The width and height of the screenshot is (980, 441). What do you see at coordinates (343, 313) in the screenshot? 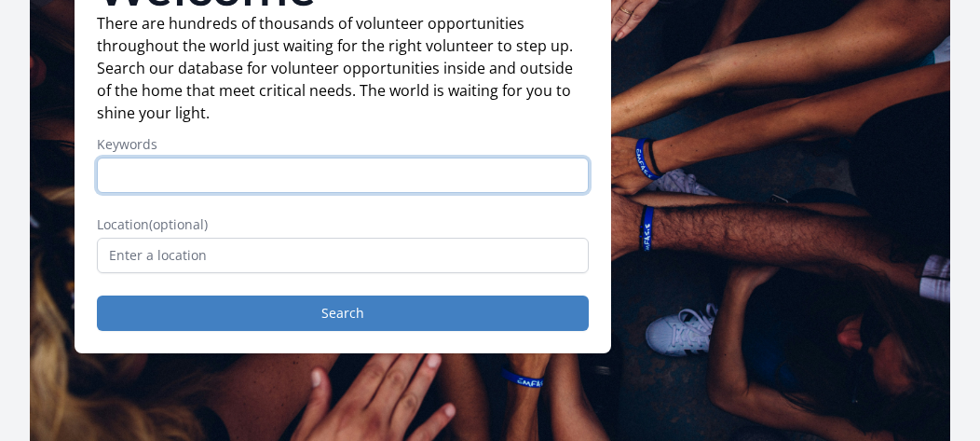
I see `button: Search` at bounding box center [343, 313].